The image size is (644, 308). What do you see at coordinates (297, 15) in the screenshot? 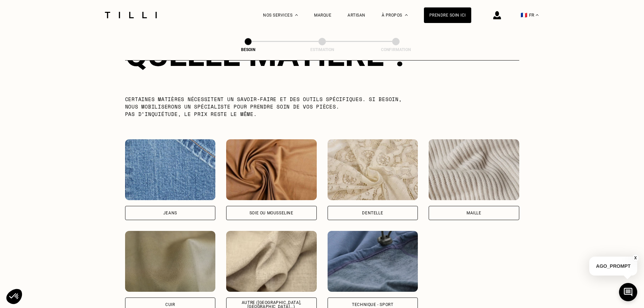
I see `img: Menu déroulant` at bounding box center [297, 15].